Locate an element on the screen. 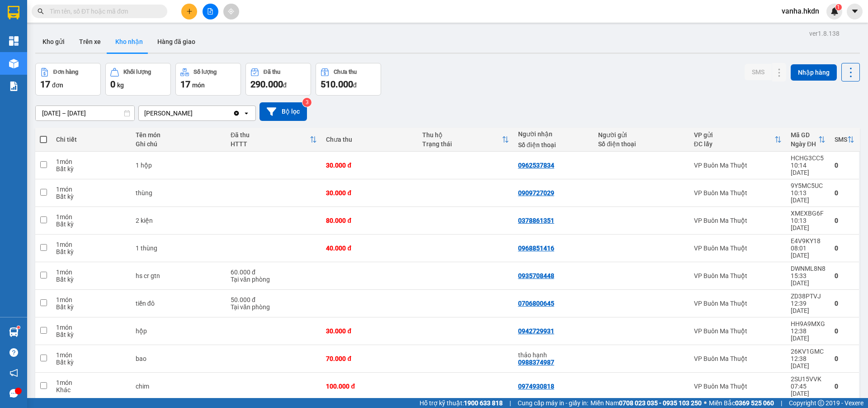 This screenshot has height=408, width=868. div: 9Y5MC5UC is located at coordinates (808, 186).